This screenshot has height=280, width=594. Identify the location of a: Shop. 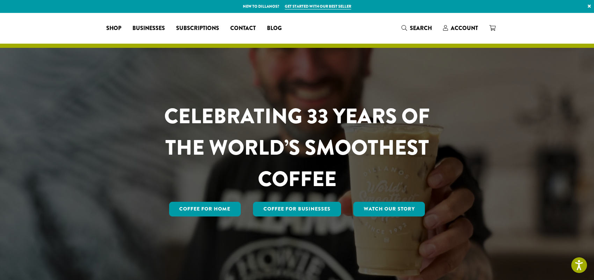
(114, 28).